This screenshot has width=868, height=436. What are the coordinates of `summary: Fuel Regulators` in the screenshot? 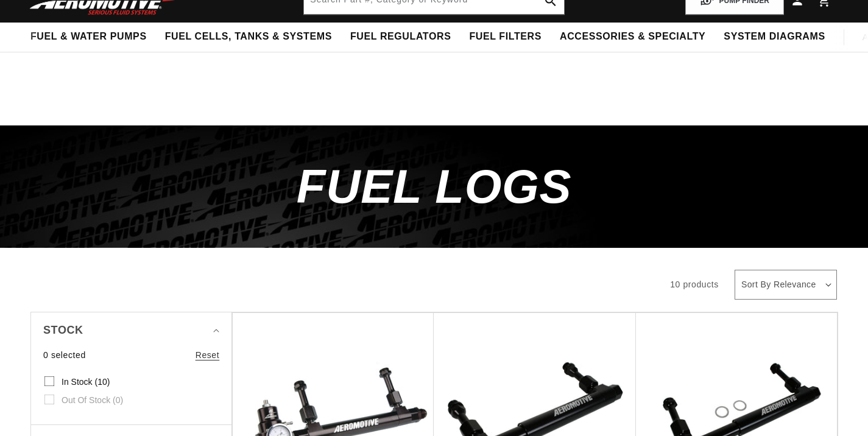 It's located at (400, 37).